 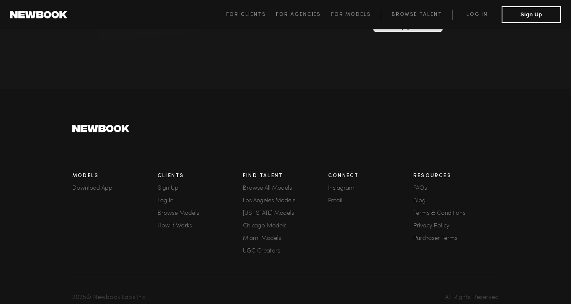 I want to click on a: UGC Creators, so click(x=286, y=251).